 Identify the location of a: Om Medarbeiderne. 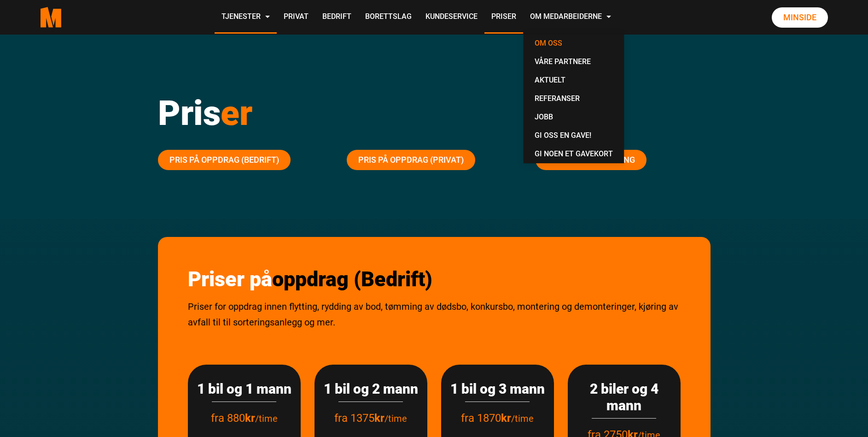
(571, 17).